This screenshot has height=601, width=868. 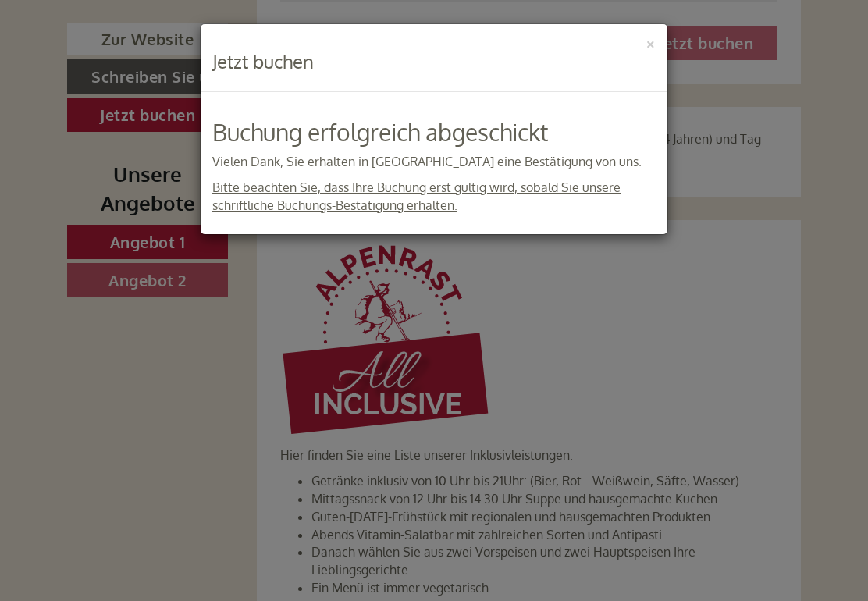 I want to click on small: 16:39, so click(x=137, y=81).